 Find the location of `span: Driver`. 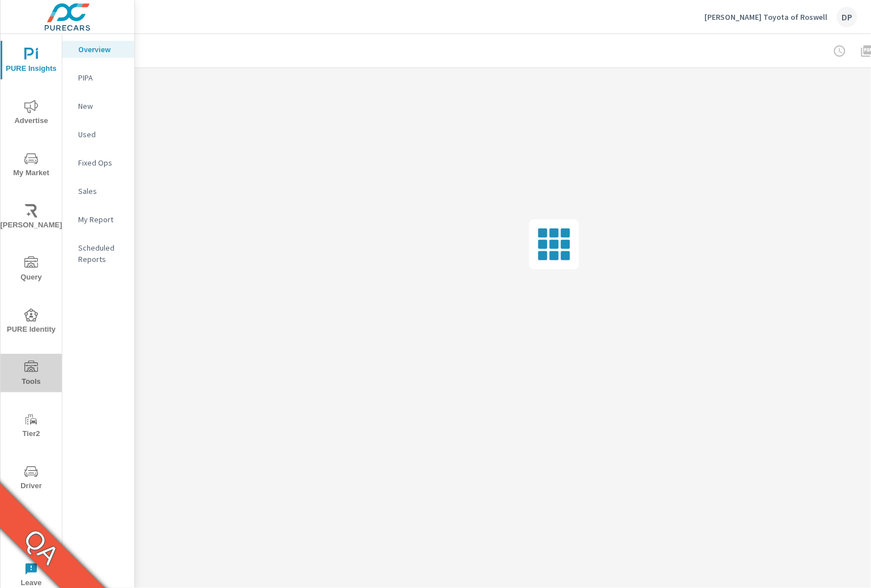

span: Driver is located at coordinates (31, 478).